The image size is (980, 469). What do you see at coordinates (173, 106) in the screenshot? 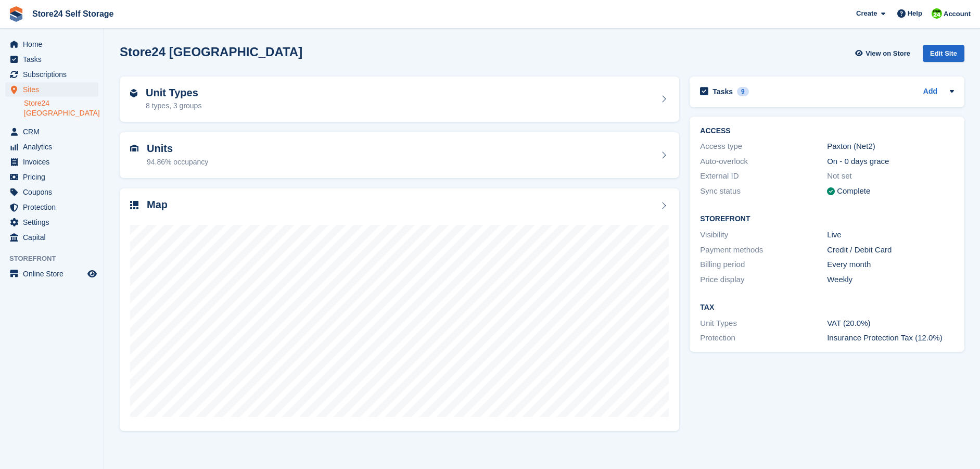
I see `div: 8 types, 3 groups` at bounding box center [173, 106].